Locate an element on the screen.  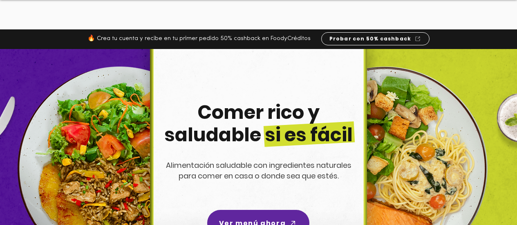
span: Probar con 50% cashback is located at coordinates (371, 39).